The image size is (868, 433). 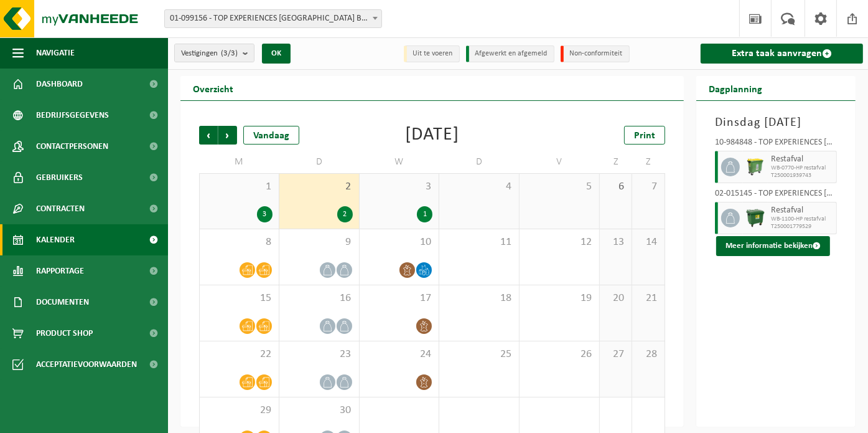 I want to click on span: 27, so click(x=616, y=355).